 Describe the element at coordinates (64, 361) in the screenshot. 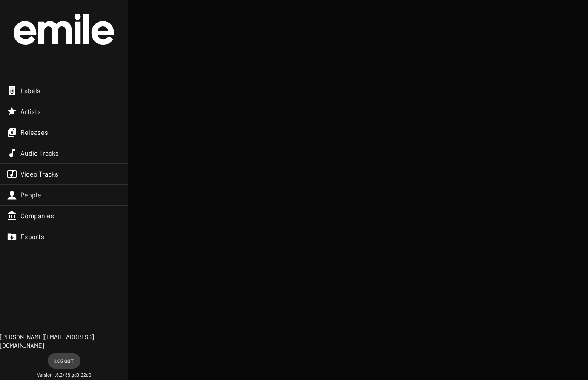

I see `span: Log out` at that location.